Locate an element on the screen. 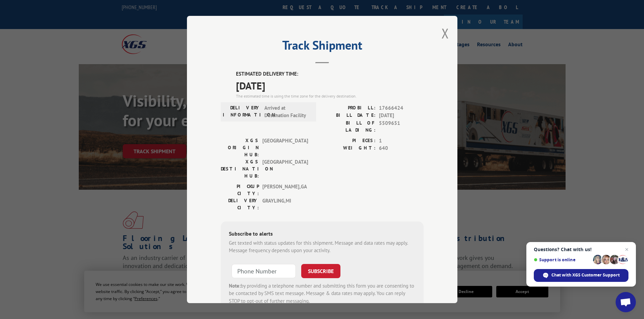  span: 1 is located at coordinates (401, 141).